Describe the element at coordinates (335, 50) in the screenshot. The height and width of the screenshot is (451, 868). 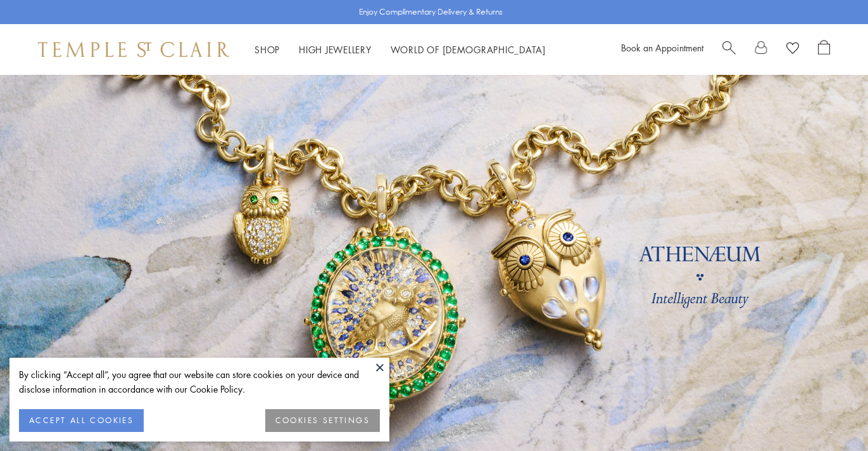
I see `a: High JewelleryHigh Jewellery` at that location.